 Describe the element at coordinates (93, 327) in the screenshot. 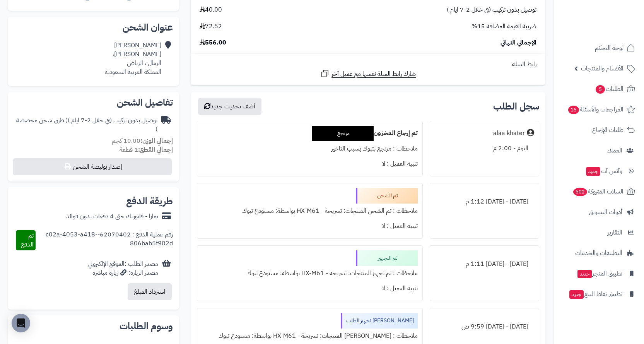

I see `h2: وسوم الطلبات` at that location.